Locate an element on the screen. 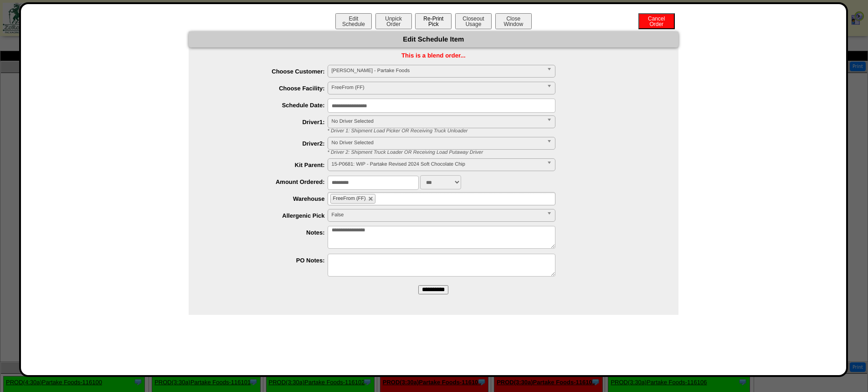 This screenshot has width=868, height=392. label: PO Notes: is located at coordinates (267, 260).